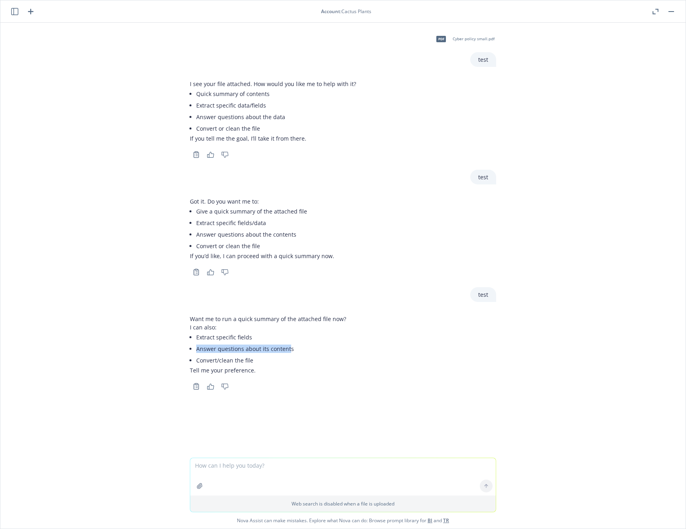 The image size is (686, 529). I want to click on span: Account, so click(330, 11).